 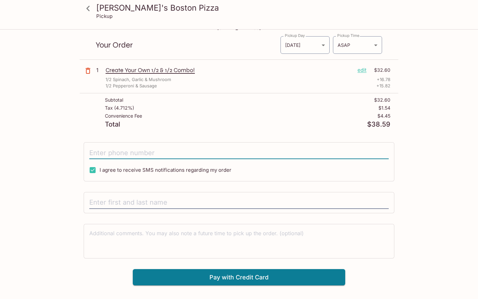 I want to click on p: Convenience Fee, so click(x=123, y=116).